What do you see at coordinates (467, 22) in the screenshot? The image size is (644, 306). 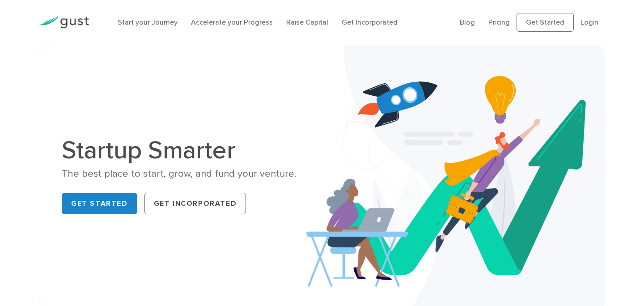 I see `a: Blog` at bounding box center [467, 22].